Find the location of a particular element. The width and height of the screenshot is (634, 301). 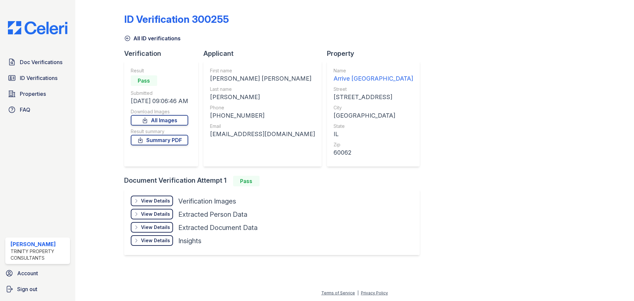

div: Result summary is located at coordinates (159, 131).